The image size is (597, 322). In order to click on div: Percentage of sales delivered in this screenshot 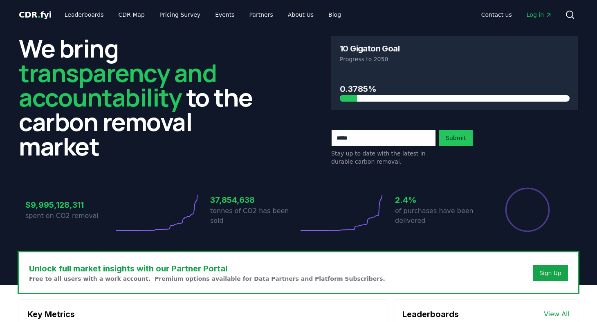, I will do `click(527, 210)`.